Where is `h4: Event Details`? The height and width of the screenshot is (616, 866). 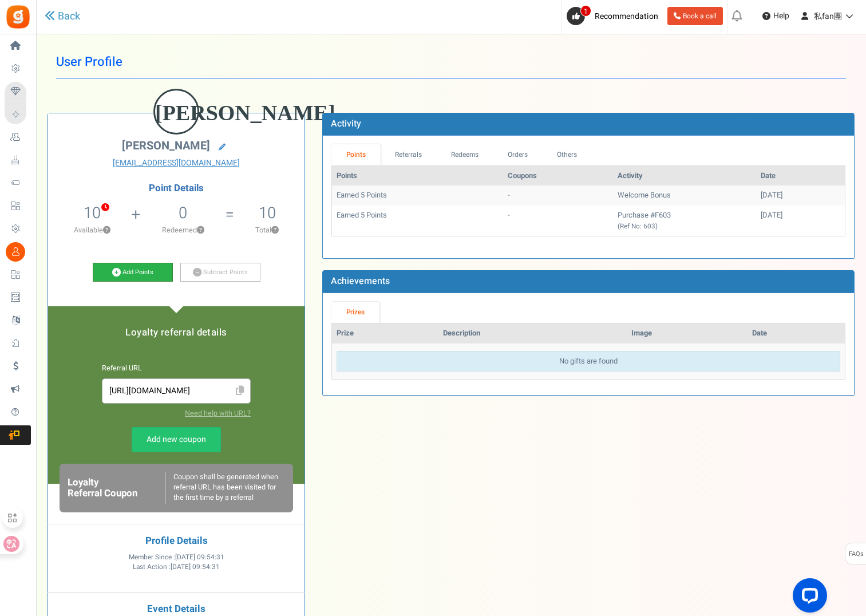 h4: Event Details is located at coordinates (176, 609).